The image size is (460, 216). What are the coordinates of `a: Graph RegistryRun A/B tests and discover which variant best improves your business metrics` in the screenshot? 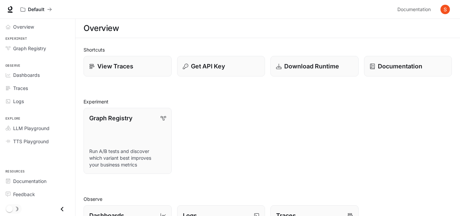 It's located at (128, 141).